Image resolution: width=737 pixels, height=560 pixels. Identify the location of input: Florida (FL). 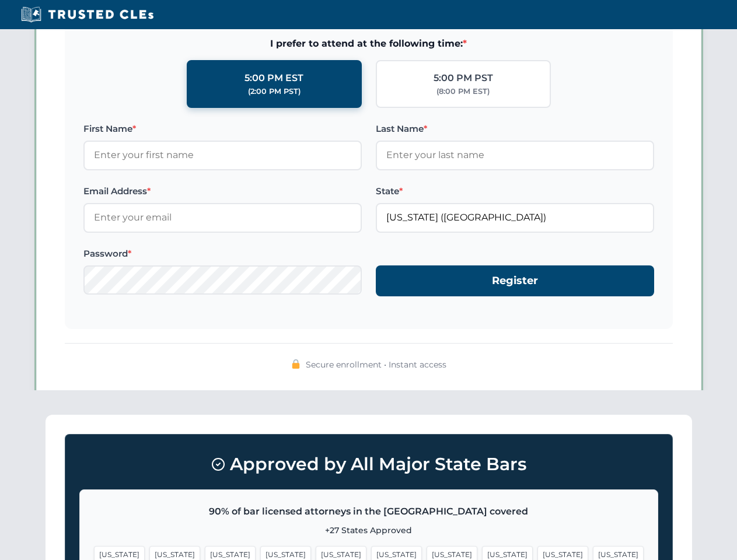
(514, 217).